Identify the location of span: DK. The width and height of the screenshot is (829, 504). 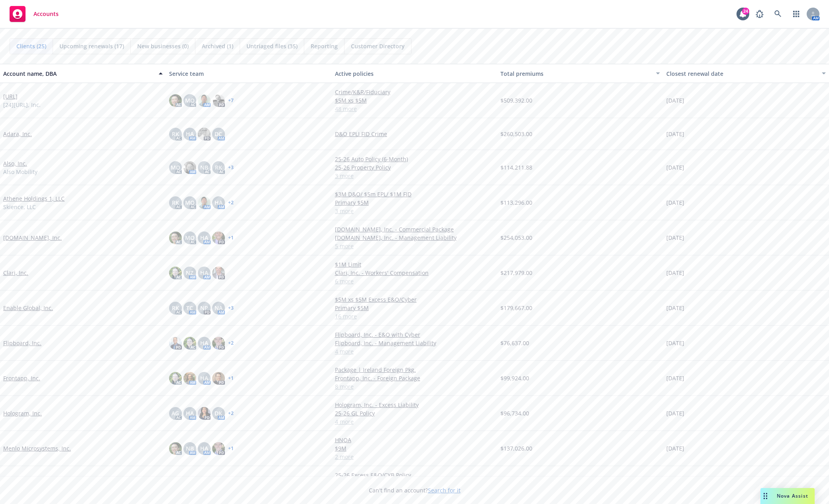
(218, 413).